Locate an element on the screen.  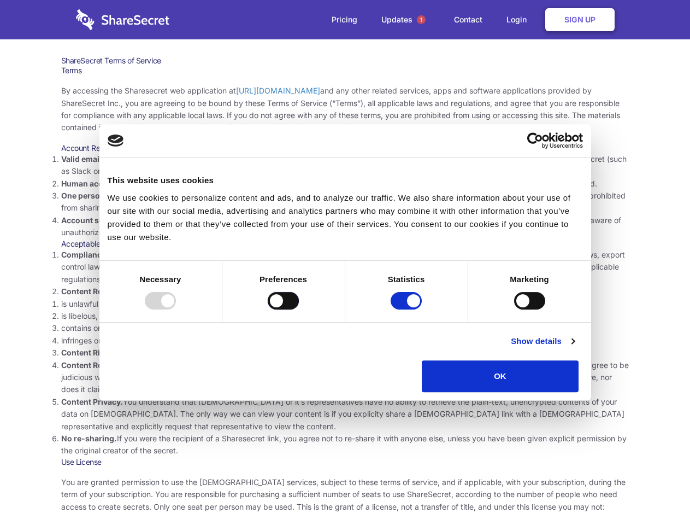
strong: Content Restrictions. is located at coordinates (101, 291).